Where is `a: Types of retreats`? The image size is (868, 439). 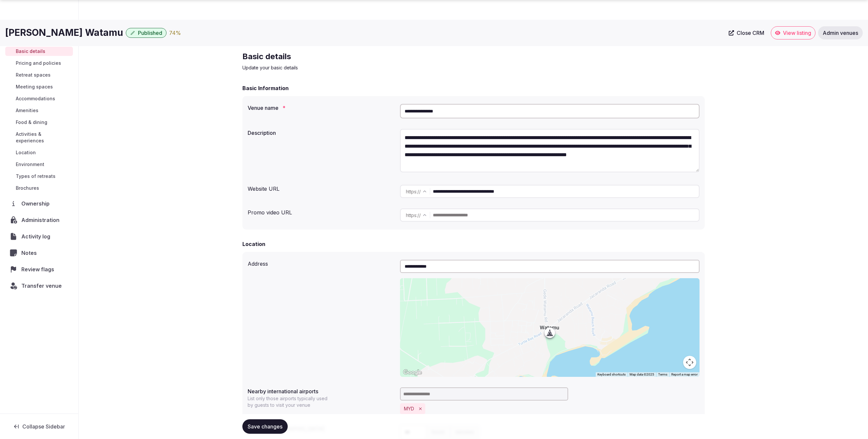 a: Types of retreats is located at coordinates (39, 176).